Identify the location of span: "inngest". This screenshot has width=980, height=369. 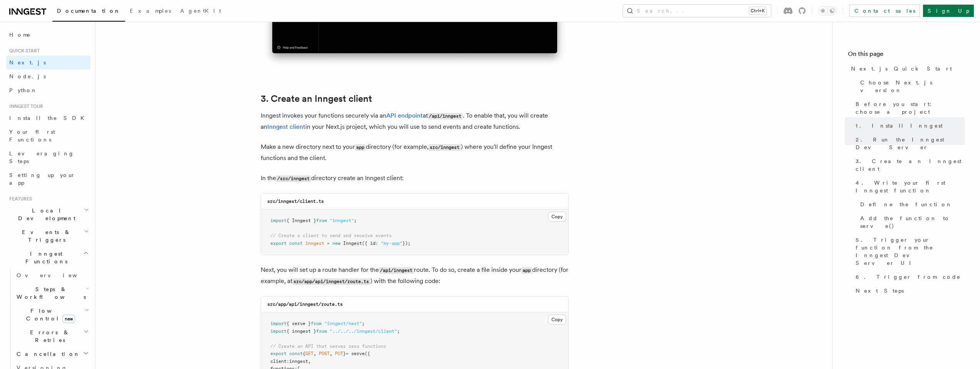
(342, 221).